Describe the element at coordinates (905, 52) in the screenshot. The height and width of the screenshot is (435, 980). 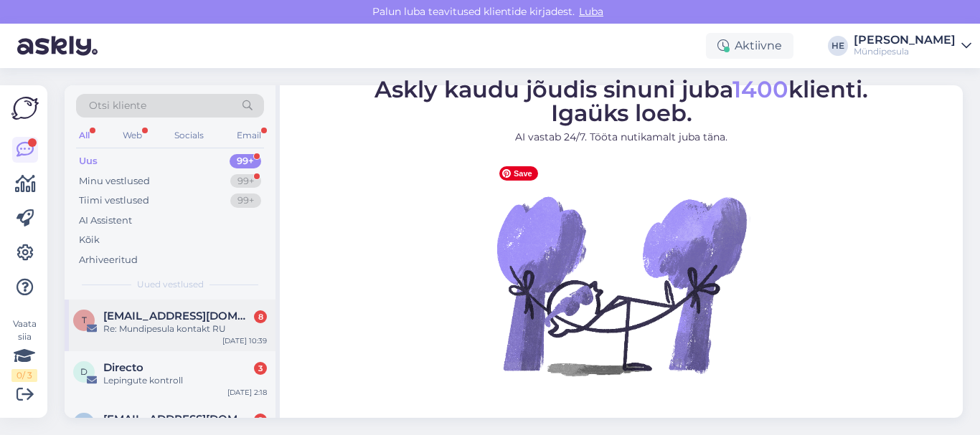
I see `div: Mündipesula` at that location.